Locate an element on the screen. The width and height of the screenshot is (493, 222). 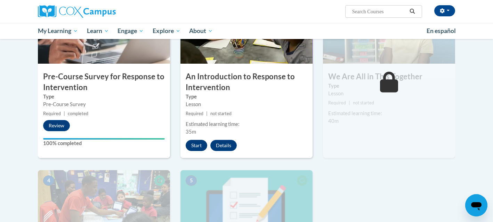
a: My Learning is located at coordinates (58, 31).